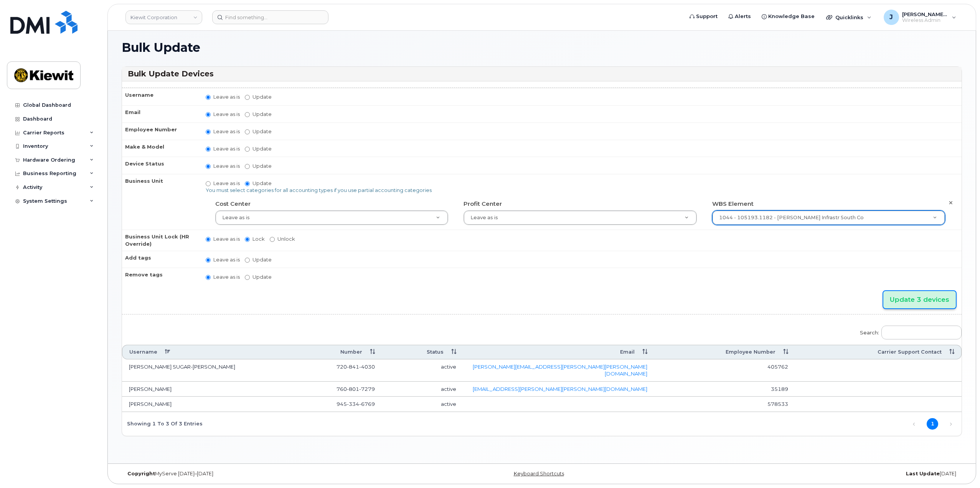 This screenshot has width=980, height=488. I want to click on strong: Last Update, so click(923, 473).